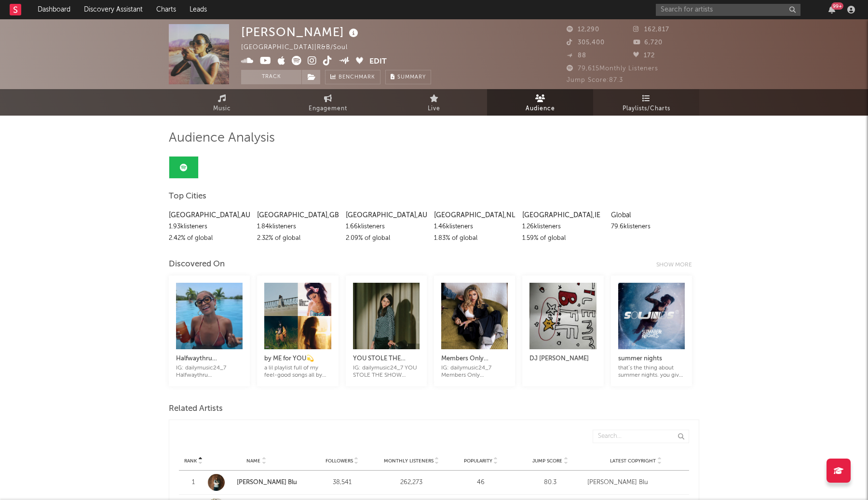 This screenshot has width=868, height=500. Describe the element at coordinates (474, 227) in the screenshot. I see `div: 1.46k listeners` at that location.